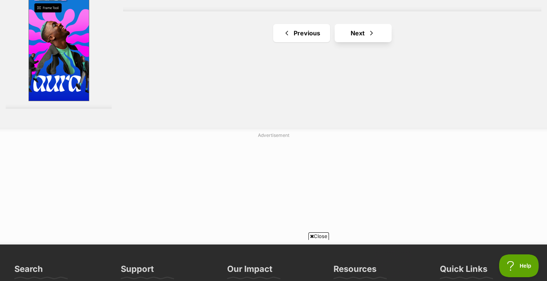 The image size is (547, 281). What do you see at coordinates (28, 271) in the screenshot?
I see `h3: Search` at bounding box center [28, 271].